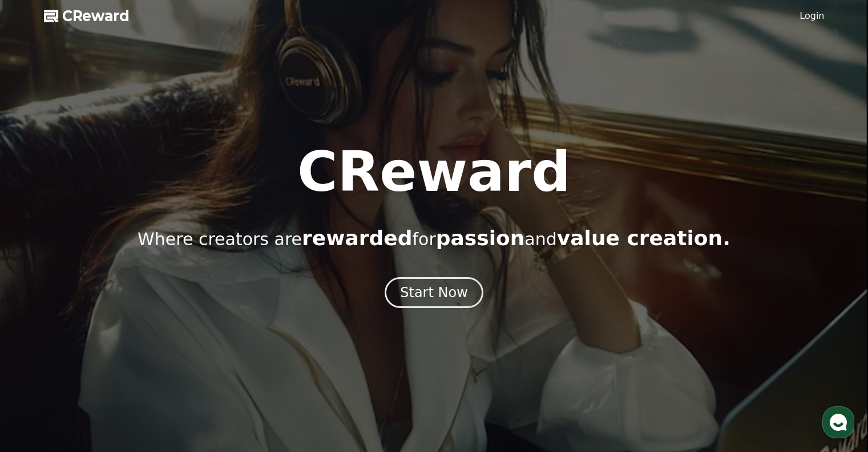  What do you see at coordinates (480, 238) in the screenshot?
I see `span: passion` at bounding box center [480, 238].